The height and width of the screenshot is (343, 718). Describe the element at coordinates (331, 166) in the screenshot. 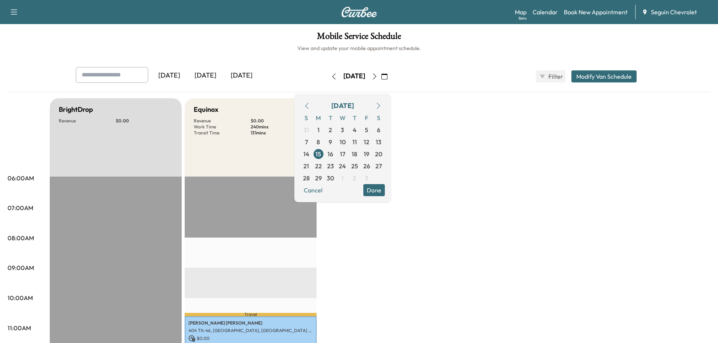

I see `span: 23` at that location.